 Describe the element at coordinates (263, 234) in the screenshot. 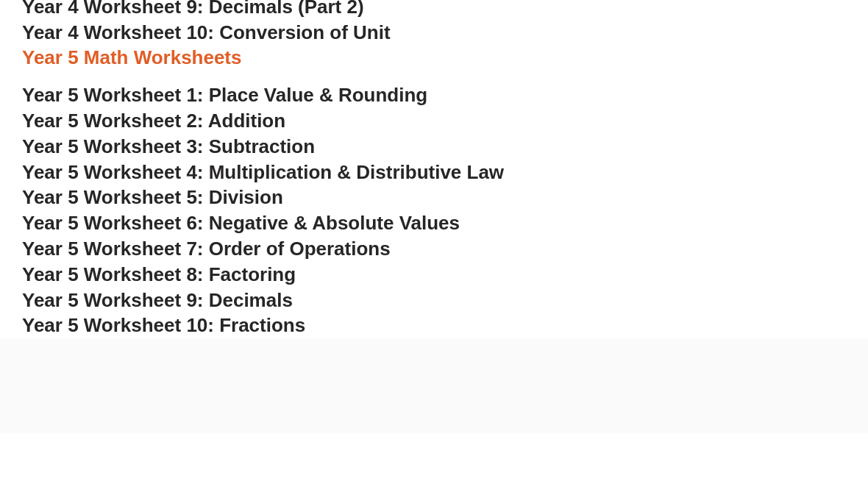

I see `span: Year 5 Worksheet 4: Multiplication & Distributive Law` at that location.